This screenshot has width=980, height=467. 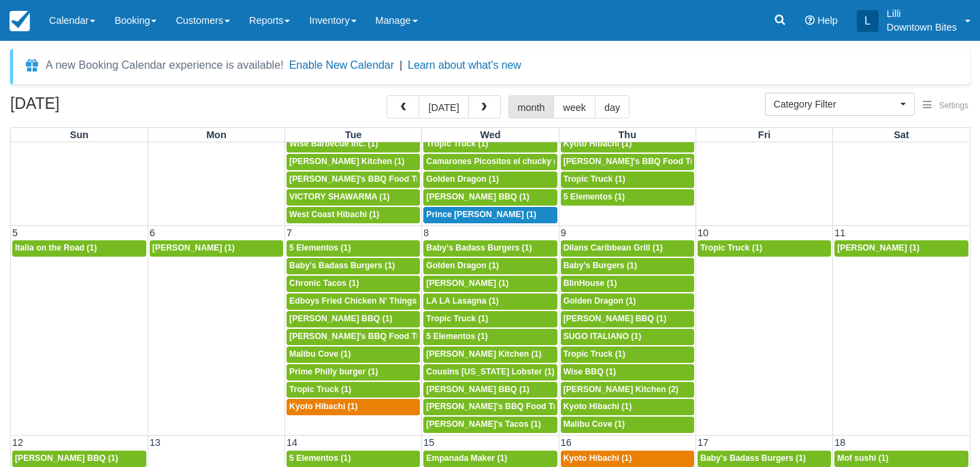 I want to click on a: Baby's Badass Burgers (1), so click(x=490, y=249).